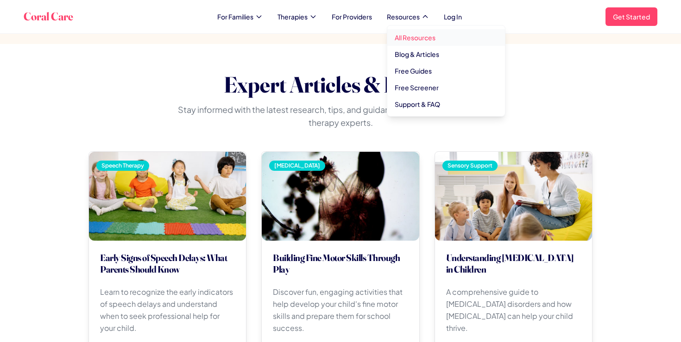  Describe the element at coordinates (446, 54) in the screenshot. I see `a: Blog & Articles` at that location.